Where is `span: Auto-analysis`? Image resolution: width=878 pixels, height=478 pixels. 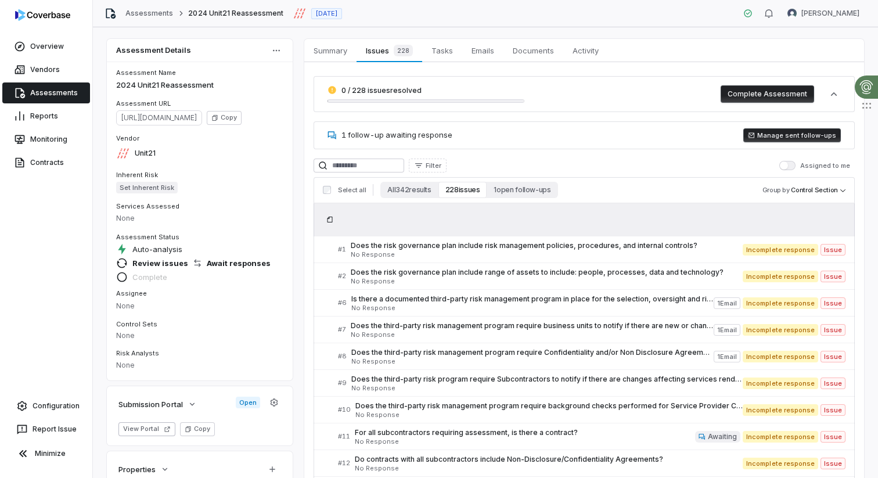
span: Auto-analysis is located at coordinates (157, 249).